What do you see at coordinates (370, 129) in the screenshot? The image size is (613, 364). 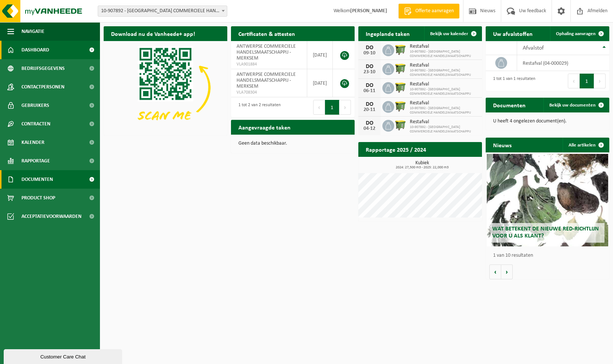 I see `div: 04-12` at bounding box center [370, 129].